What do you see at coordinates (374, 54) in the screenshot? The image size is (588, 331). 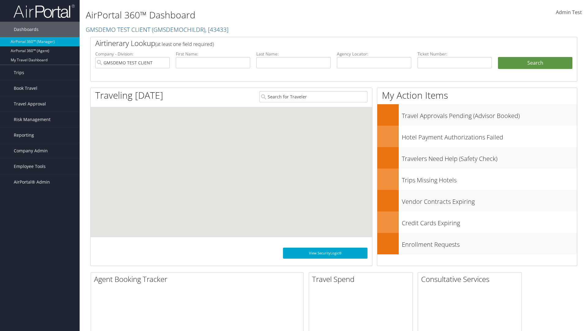 I see `label: Agency Locator:` at bounding box center [374, 54].